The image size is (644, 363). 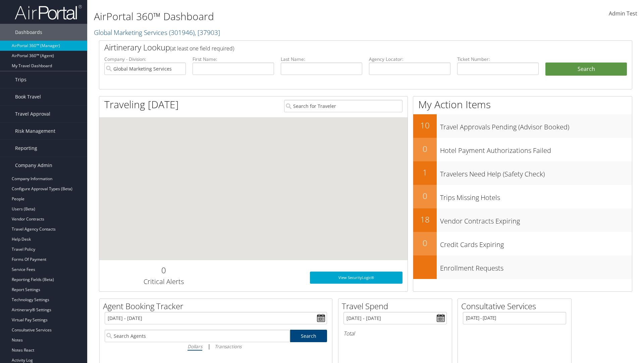 I want to click on span: Trips, so click(x=21, y=80).